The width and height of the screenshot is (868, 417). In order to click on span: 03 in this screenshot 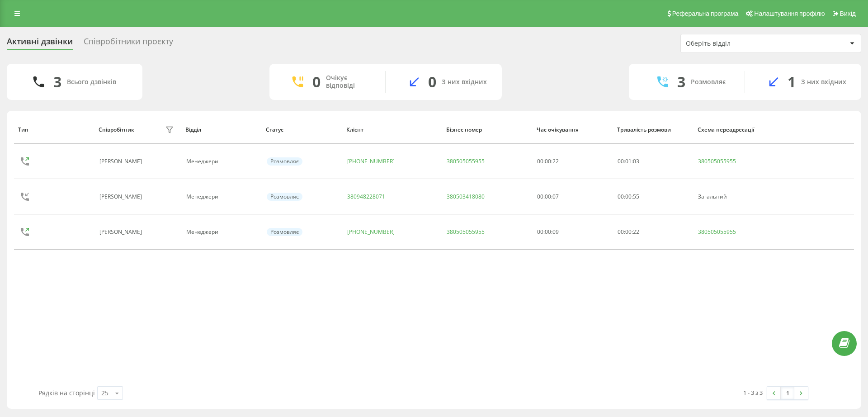, I will do `click(636, 161)`.